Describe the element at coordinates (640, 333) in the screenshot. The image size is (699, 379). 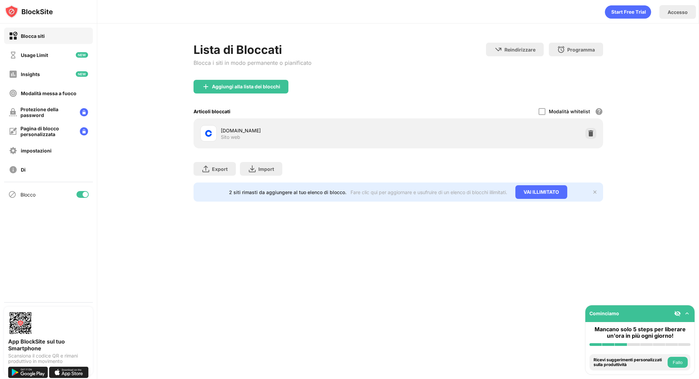
I see `div: Mancano solo 5 steps per liberare un'ora in più ogni giorno!` at that location.